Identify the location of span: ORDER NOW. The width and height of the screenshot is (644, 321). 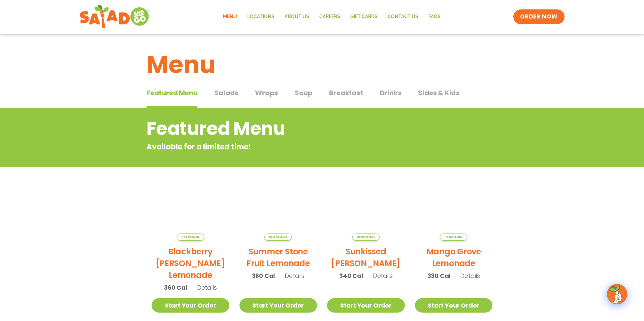
(539, 17).